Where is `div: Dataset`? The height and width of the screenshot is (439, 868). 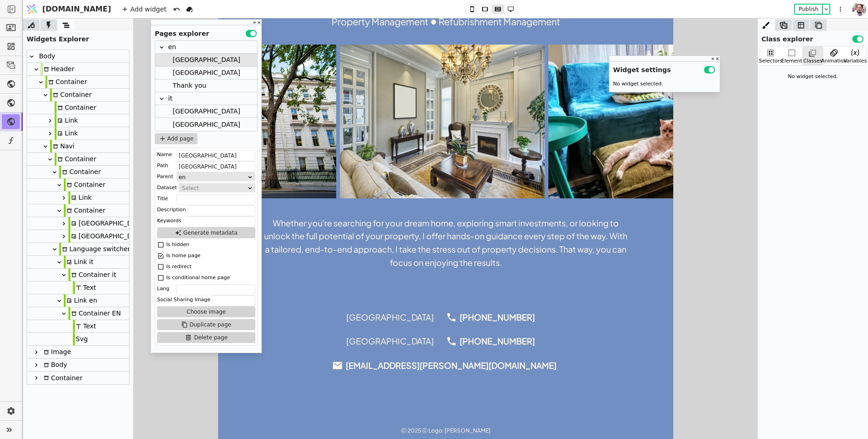
div: Dataset is located at coordinates (167, 188).